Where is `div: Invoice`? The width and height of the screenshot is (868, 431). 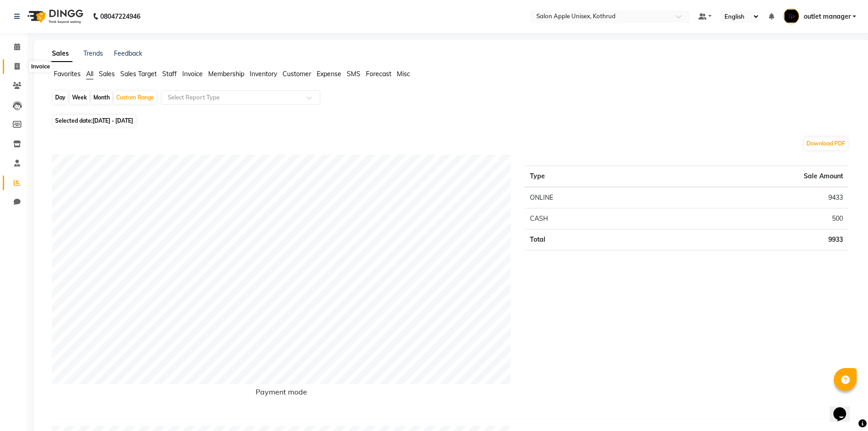 div: Invoice is located at coordinates (40, 67).